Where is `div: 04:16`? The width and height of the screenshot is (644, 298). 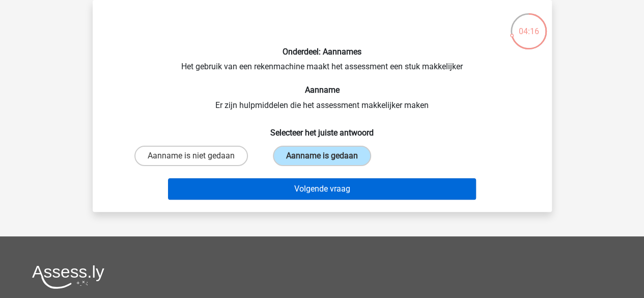 div: 04:16 is located at coordinates (528, 25).